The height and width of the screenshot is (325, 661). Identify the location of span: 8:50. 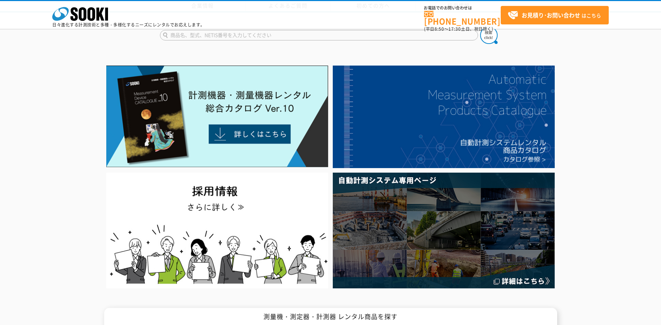
(439, 29).